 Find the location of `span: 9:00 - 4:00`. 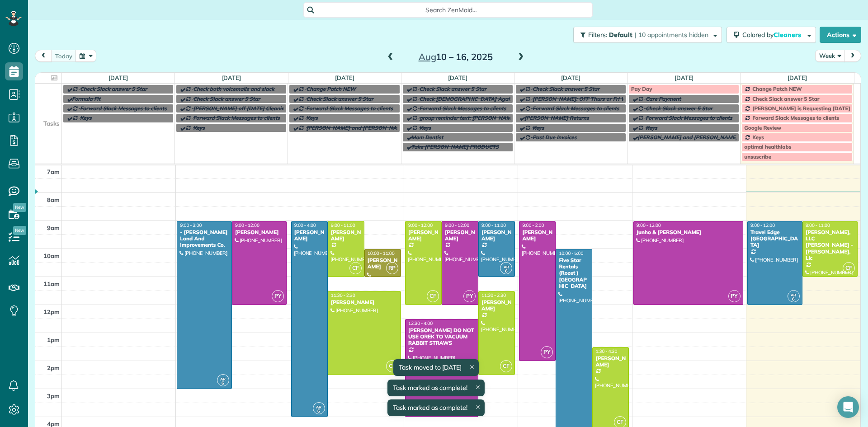

span: 9:00 - 4:00 is located at coordinates (306, 225).